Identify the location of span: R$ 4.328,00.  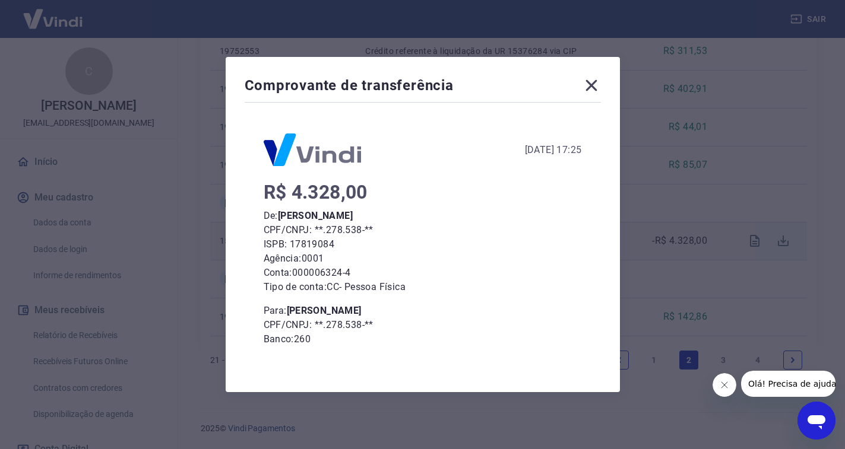
(315, 192).